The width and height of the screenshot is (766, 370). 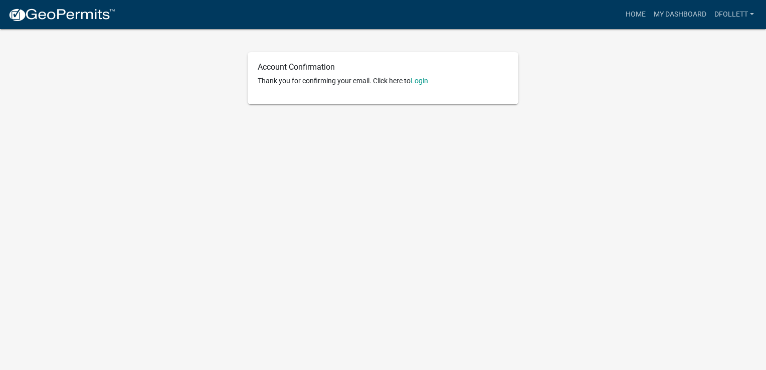 I want to click on p: Thank you for confirming your email. Click here to, so click(x=383, y=81).